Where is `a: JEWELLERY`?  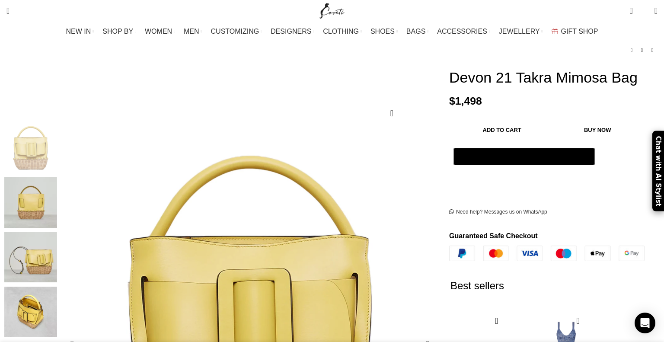
a: JEWELLERY is located at coordinates (521, 32).